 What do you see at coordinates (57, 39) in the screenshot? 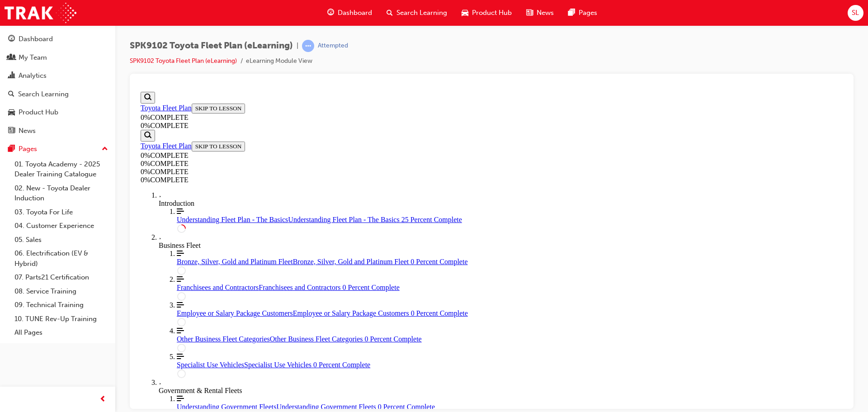
I see `a: Dashboard` at bounding box center [57, 39].